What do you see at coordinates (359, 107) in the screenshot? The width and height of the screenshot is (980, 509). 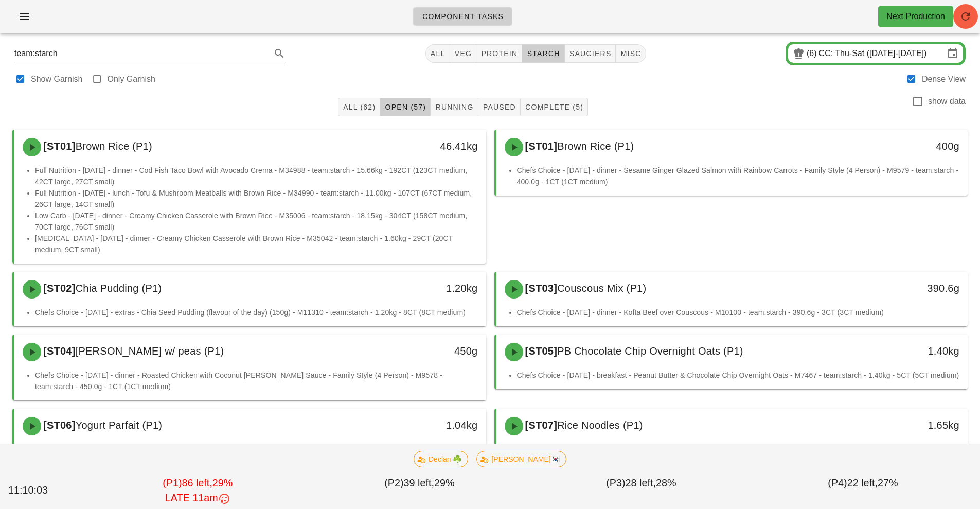 I see `span: All (62)` at bounding box center [359, 107].